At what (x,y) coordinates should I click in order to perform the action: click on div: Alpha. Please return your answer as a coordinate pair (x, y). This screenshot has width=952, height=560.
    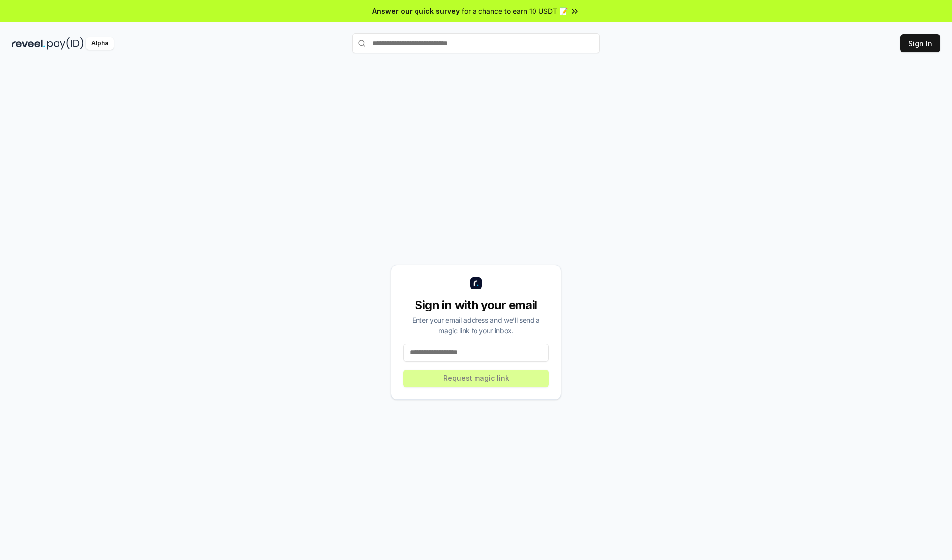
    Looking at the image, I should click on (100, 43).